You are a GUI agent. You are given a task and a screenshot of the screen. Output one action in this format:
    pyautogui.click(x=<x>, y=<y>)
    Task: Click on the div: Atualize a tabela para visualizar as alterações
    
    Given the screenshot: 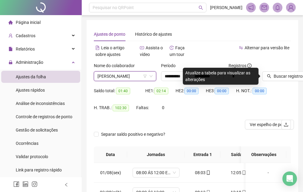 What is the action you would take?
    pyautogui.click(x=221, y=76)
    